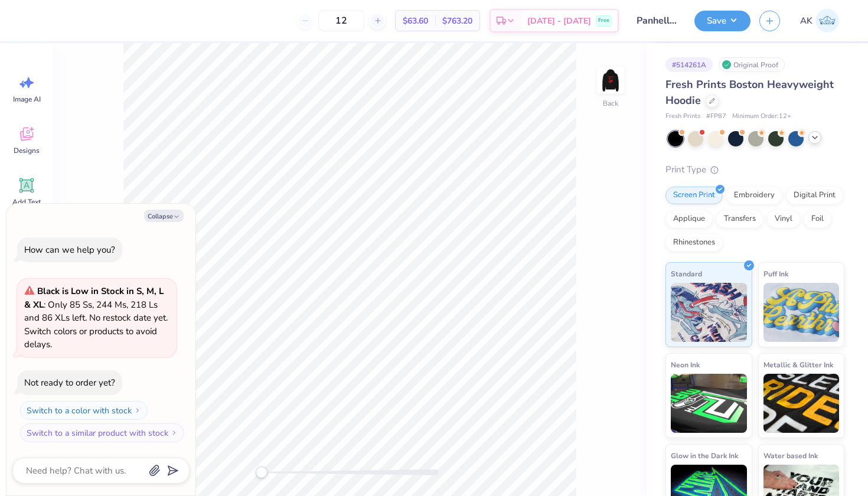  I want to click on div: Screen Print, so click(694, 195).